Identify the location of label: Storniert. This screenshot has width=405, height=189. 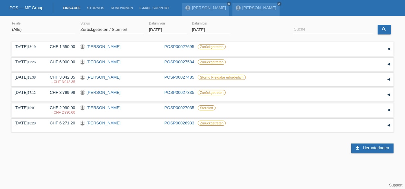
(207, 108).